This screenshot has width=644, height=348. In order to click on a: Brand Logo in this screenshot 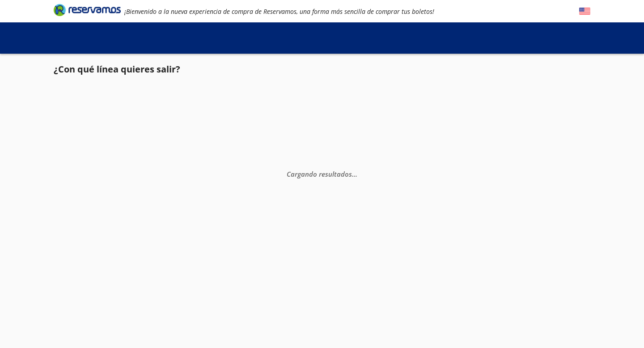, I will do `click(87, 11)`.